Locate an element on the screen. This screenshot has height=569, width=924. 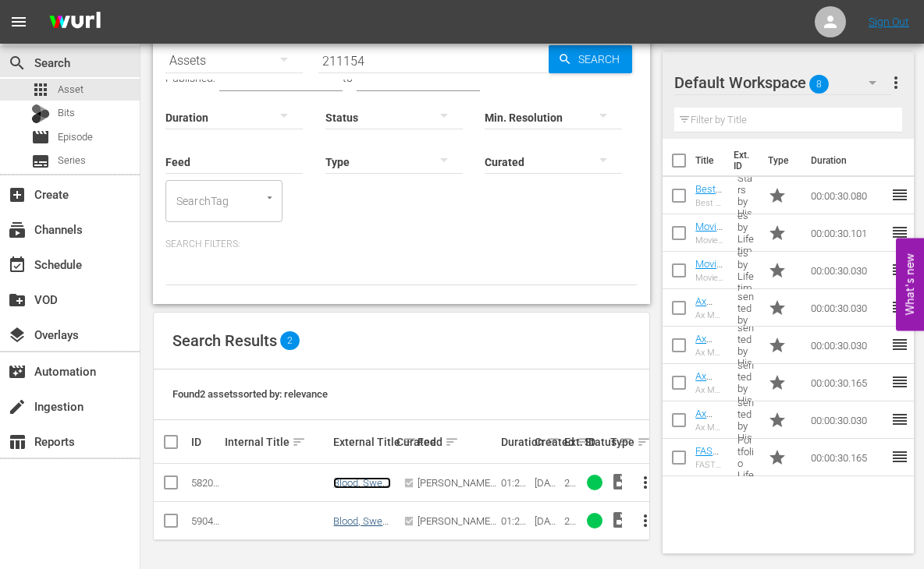
a: Ax Men Life Image presented by History ( New logo) 30 is located at coordinates (709, 403).